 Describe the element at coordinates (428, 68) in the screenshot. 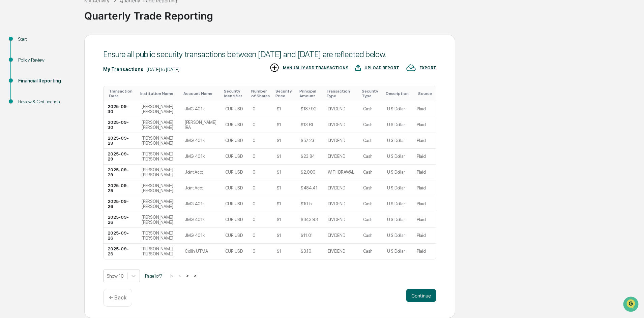

I see `div: EXPORT` at that location.